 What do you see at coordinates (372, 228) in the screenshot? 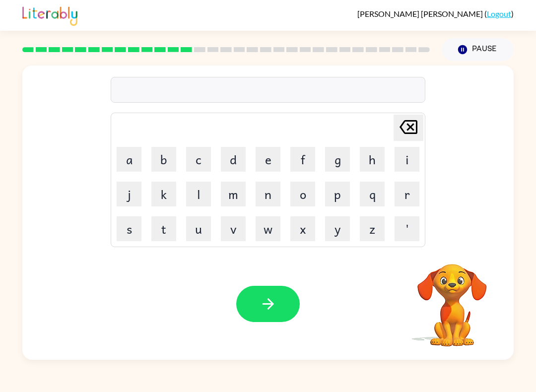
I see `button: z` at bounding box center [372, 228].